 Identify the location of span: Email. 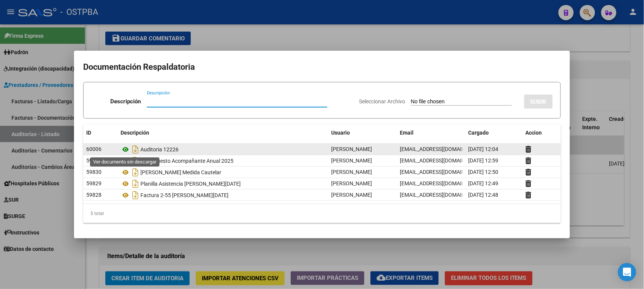
(407, 133).